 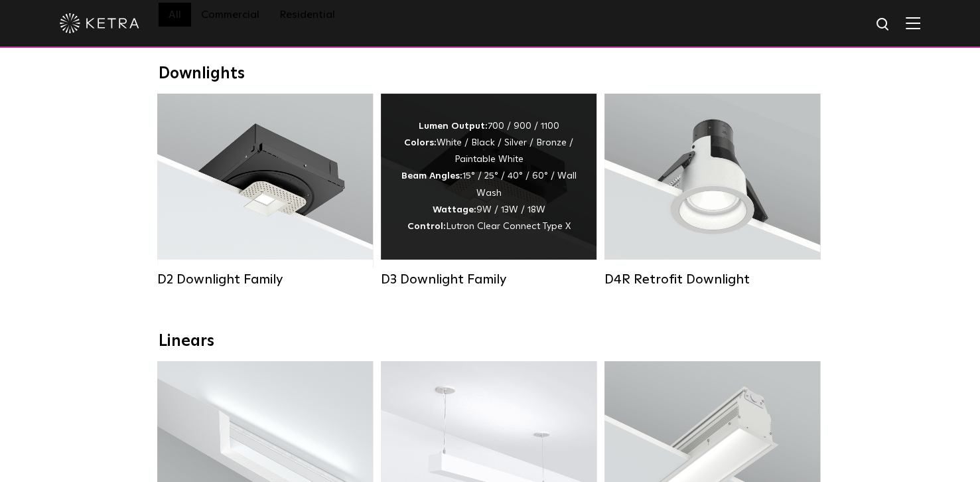 What do you see at coordinates (264, 279) in the screenshot?
I see `div: D2 Downlight Family` at bounding box center [264, 279].